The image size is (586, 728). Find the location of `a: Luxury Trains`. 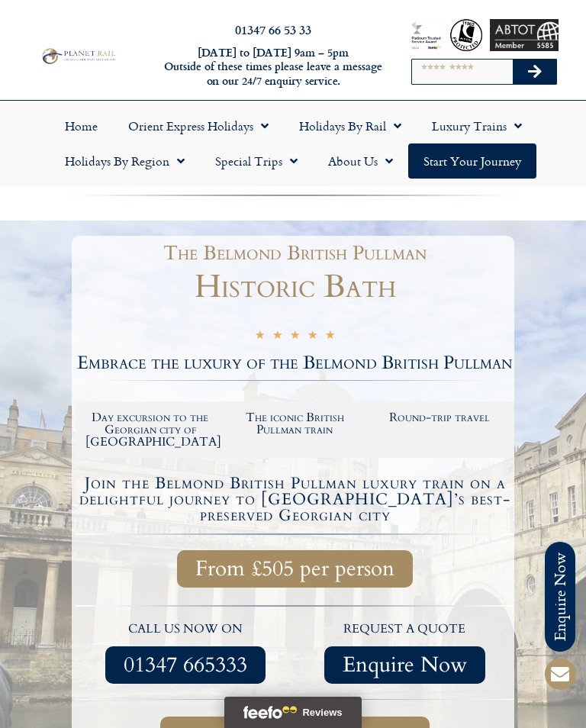

a: Luxury Trains is located at coordinates (477, 126).